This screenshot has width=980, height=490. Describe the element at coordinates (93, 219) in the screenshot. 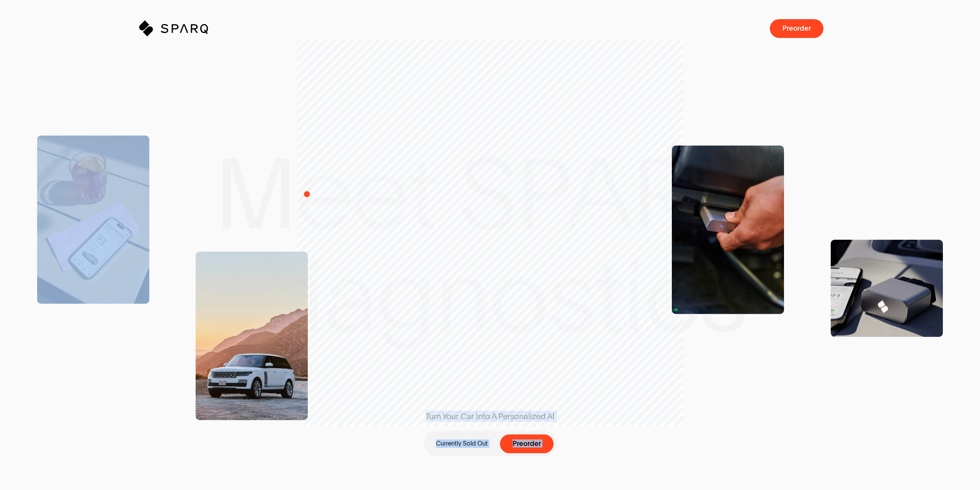

I see `img: SPARQ app open in an iPhone on the Table` at that location.